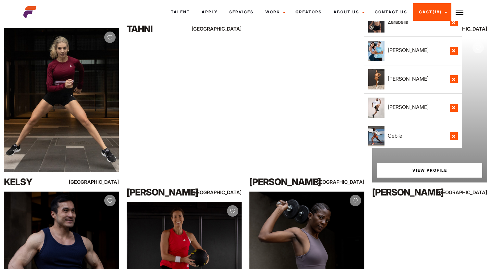  I want to click on a: Cast(18), so click(433, 12).